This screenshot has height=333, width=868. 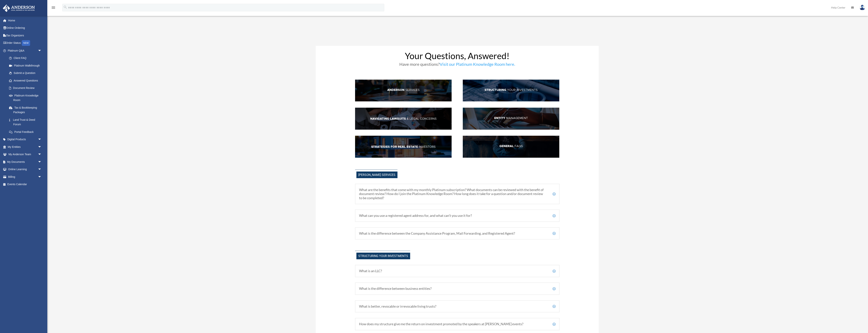 I want to click on img: EntManag_hdr, so click(x=511, y=119).